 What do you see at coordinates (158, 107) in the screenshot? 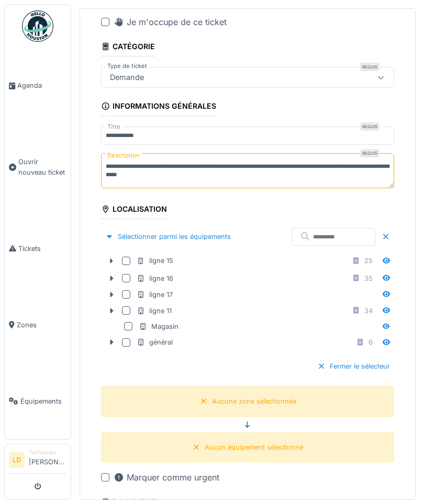
I see `div: Informations générales` at bounding box center [158, 107].